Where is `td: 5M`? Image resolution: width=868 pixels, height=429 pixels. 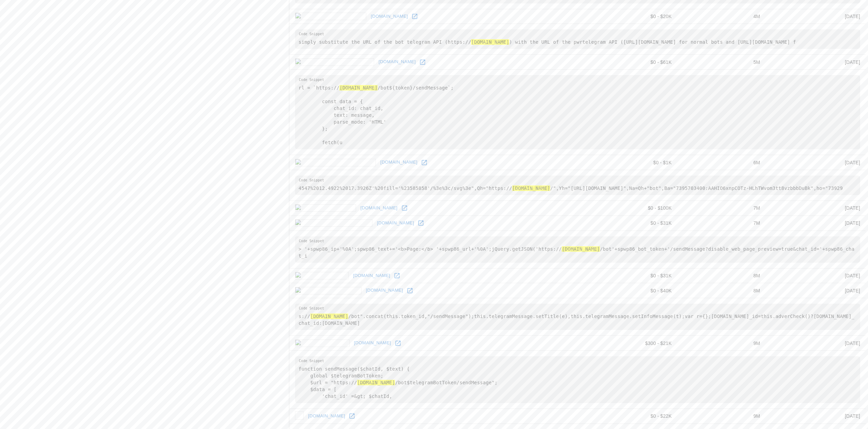
td: 5M is located at coordinates (721, 62).